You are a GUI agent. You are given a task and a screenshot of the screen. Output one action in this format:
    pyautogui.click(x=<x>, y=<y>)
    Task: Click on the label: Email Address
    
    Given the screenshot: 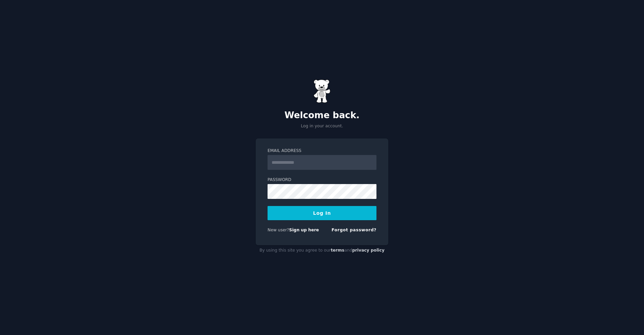 What is the action you would take?
    pyautogui.click(x=322, y=151)
    